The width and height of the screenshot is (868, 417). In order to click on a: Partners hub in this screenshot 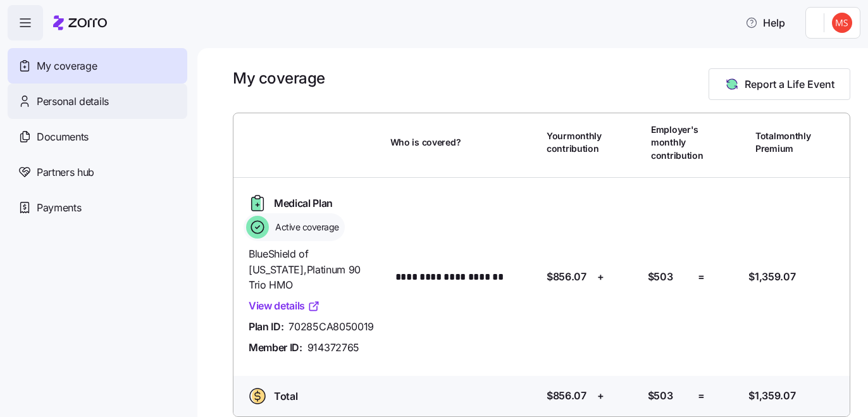, I will do `click(97, 172)`.